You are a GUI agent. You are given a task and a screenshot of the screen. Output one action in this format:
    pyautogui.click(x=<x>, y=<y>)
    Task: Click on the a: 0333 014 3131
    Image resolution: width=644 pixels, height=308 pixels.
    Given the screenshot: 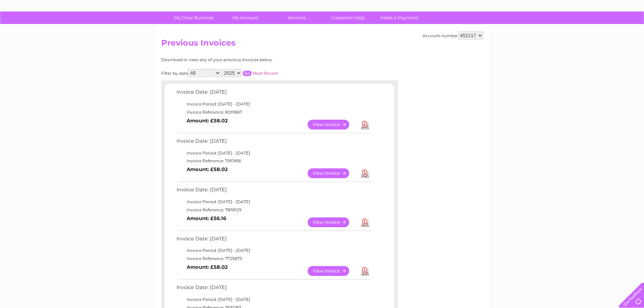 What is the action you would take?
    pyautogui.click(x=540, y=7)
    